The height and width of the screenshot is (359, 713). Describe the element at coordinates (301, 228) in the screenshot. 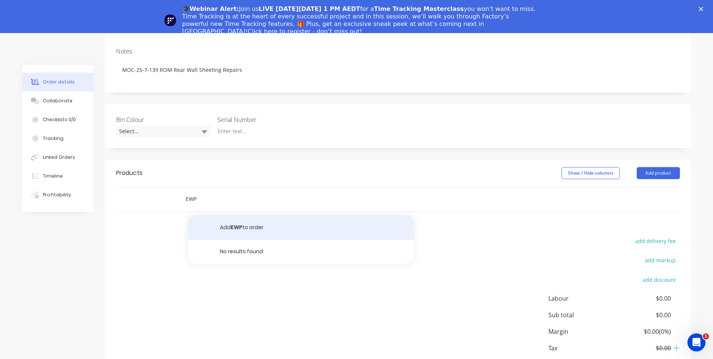

I see `button: AddEWPto order` at that location.